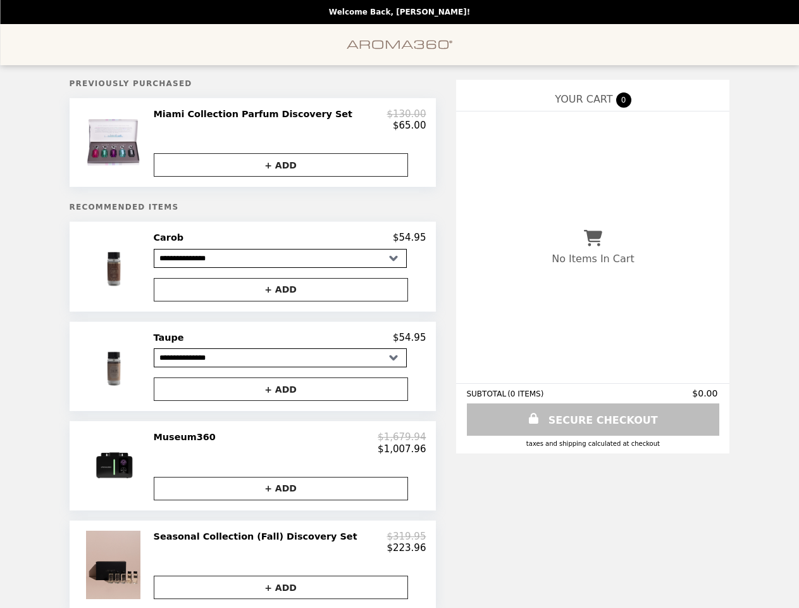  What do you see at coordinates (258, 536) in the screenshot?
I see `h2: Seasonal Collection (Fall) Discovery Set` at bounding box center [258, 536].